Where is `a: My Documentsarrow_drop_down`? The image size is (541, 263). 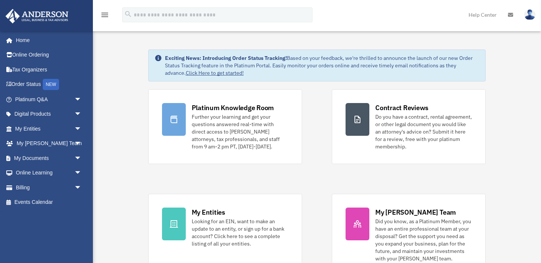
a: My Documentsarrow_drop_down is located at coordinates (49, 158).